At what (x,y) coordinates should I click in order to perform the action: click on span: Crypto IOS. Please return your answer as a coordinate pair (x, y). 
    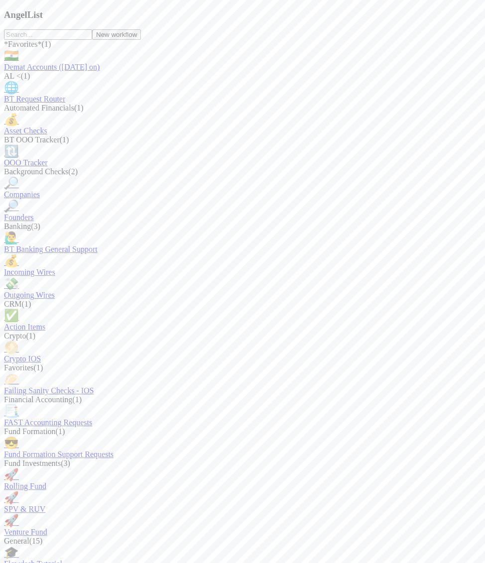
    Looking at the image, I should click on (22, 359).